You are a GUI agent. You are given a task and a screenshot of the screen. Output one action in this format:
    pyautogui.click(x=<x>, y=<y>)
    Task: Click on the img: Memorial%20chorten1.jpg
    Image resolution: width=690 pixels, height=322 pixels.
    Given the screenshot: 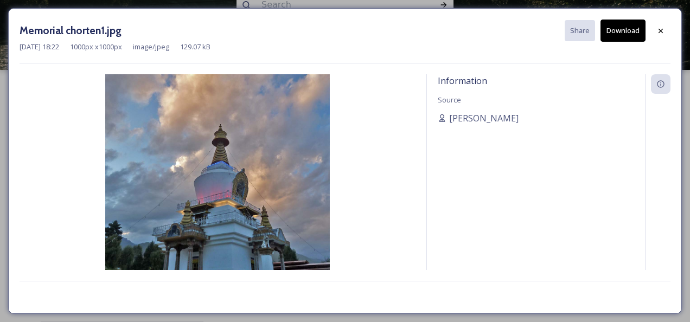 What is the action you would take?
    pyautogui.click(x=217, y=187)
    